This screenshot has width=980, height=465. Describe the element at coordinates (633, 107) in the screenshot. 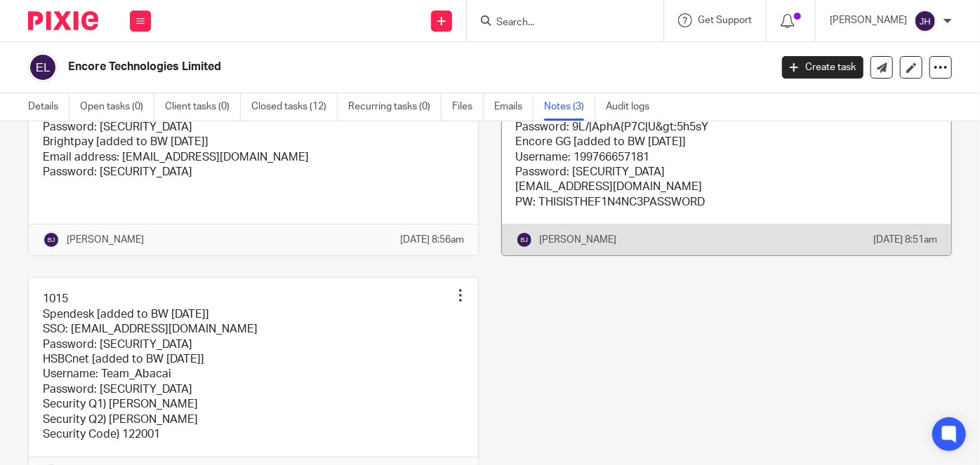

I see `a: Audit logs` at that location.